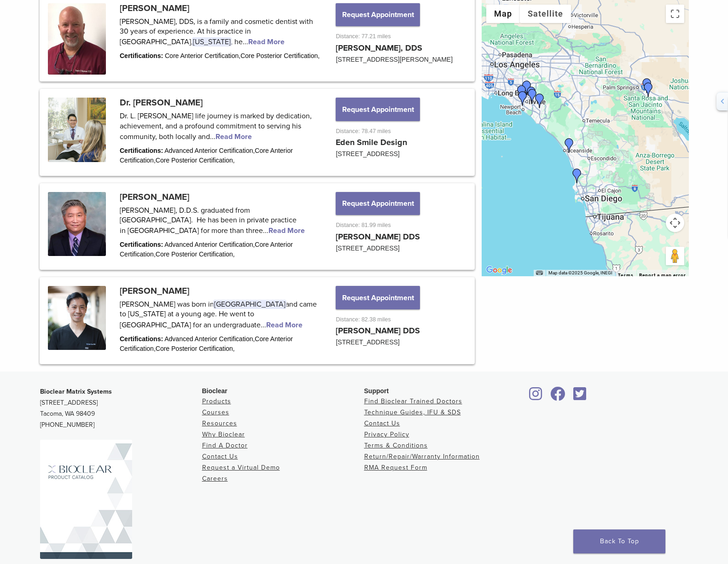 The height and width of the screenshot is (564, 728). What do you see at coordinates (216, 412) in the screenshot?
I see `a: Courses` at bounding box center [216, 412].